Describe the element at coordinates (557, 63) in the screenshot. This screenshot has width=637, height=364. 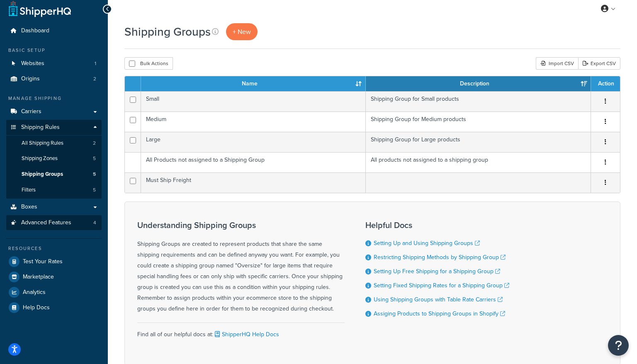
I see `div: Import CSV` at that location.